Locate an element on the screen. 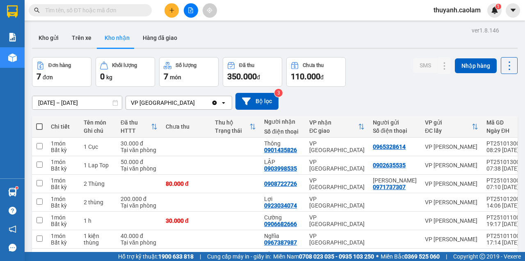 The width and height of the screenshot is (525, 261). input: Tìm tên, số ĐT hoặc mã đơn is located at coordinates (94, 10).